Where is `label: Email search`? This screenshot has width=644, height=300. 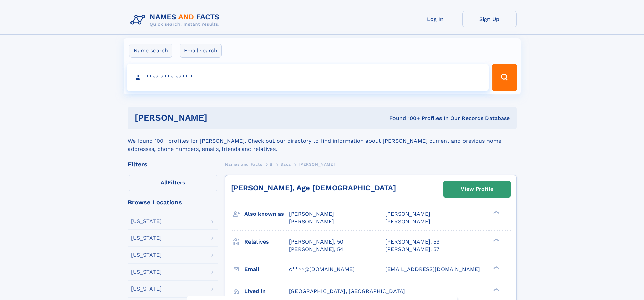 label: Email search is located at coordinates (201, 51).